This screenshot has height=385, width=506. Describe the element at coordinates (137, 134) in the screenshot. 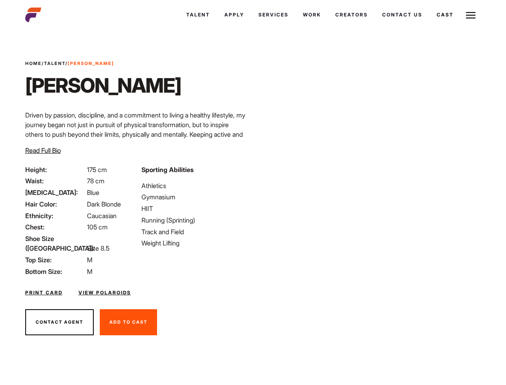

I see `p: Driven by passion, discipline, and a commitment to living a healthy lifestyle, my journey began n...` at that location.